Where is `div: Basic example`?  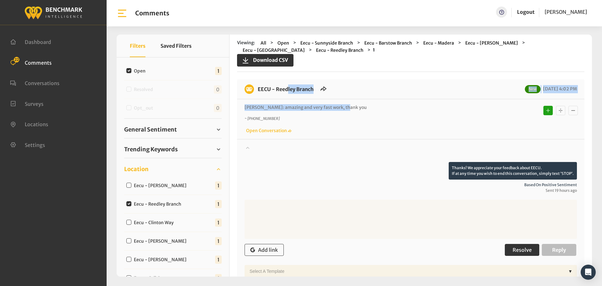
div: Basic example is located at coordinates (561, 110).